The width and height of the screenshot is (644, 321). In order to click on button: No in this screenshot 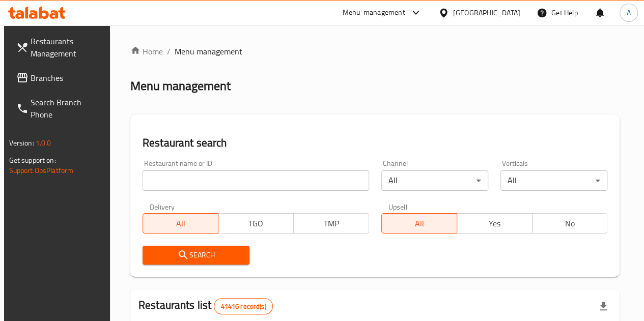, I will do `click(570, 224)`.